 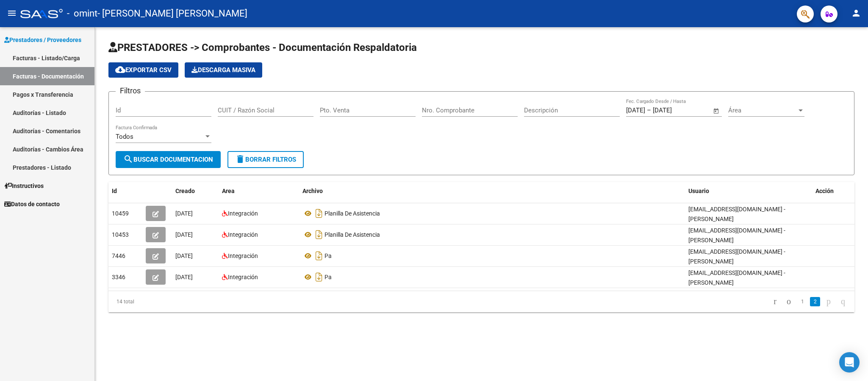 What do you see at coordinates (259, 190) in the screenshot?
I see `datatable-header-cell: Area` at bounding box center [259, 190].